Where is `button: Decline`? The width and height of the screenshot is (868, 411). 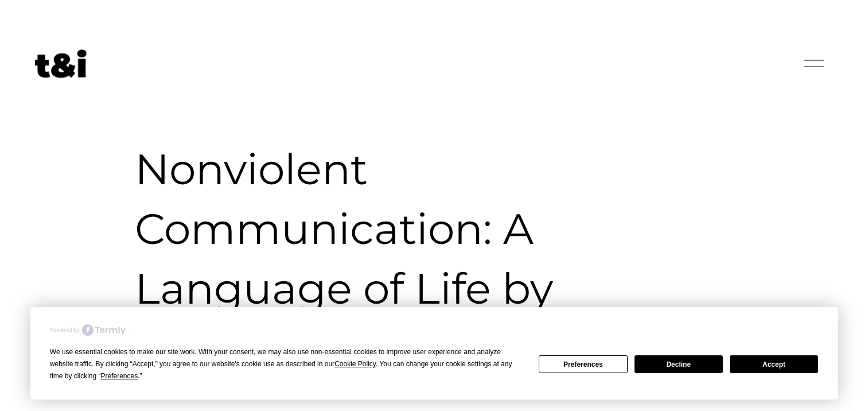
button: Decline is located at coordinates (679, 364).